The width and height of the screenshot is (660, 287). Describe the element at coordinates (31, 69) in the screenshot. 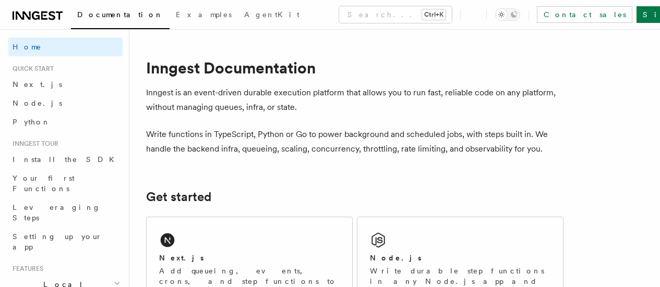

I see `span: Quick start` at that location.